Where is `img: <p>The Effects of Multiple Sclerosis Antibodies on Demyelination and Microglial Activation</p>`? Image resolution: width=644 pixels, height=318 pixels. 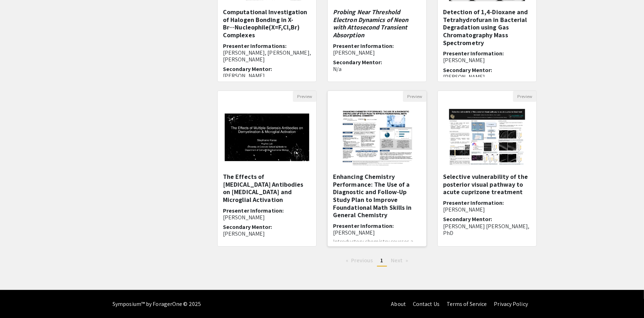
img: <p>The Effects of Multiple Sclerosis Antibodies on Demyelination and Microglial Activation</p> is located at coordinates (267, 137).